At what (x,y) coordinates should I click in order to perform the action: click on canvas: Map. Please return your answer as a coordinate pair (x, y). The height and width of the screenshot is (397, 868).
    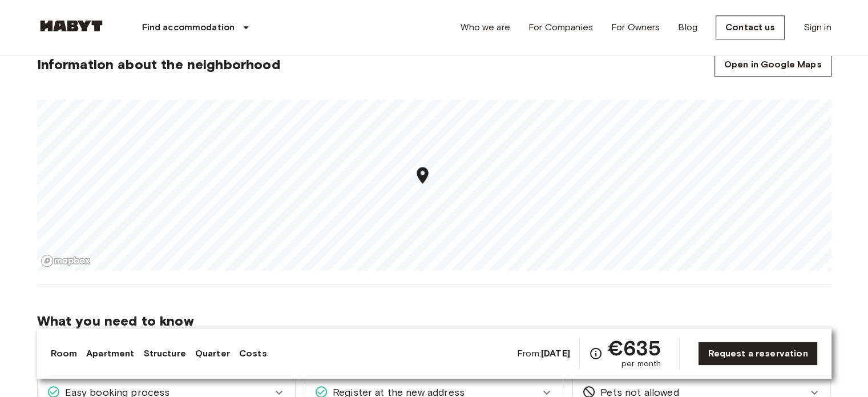
    Looking at the image, I should click on (434, 185).